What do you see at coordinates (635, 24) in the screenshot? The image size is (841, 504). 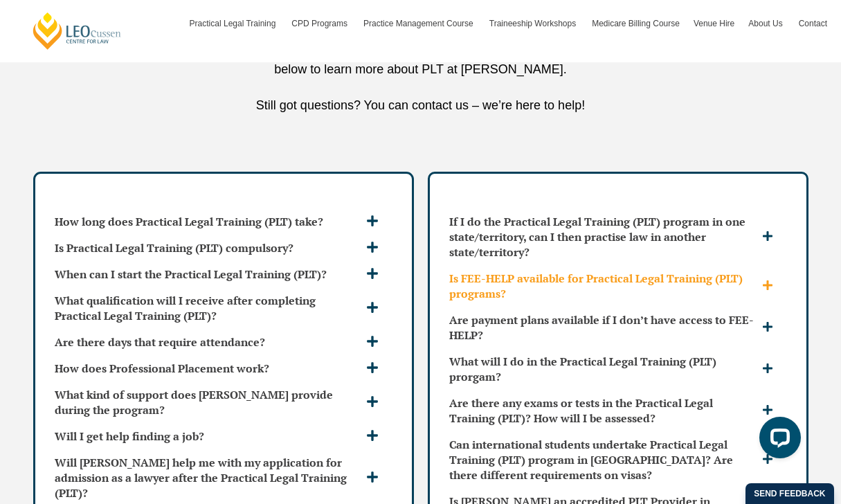 I see `a: Medicare Billing Course` at bounding box center [635, 24].